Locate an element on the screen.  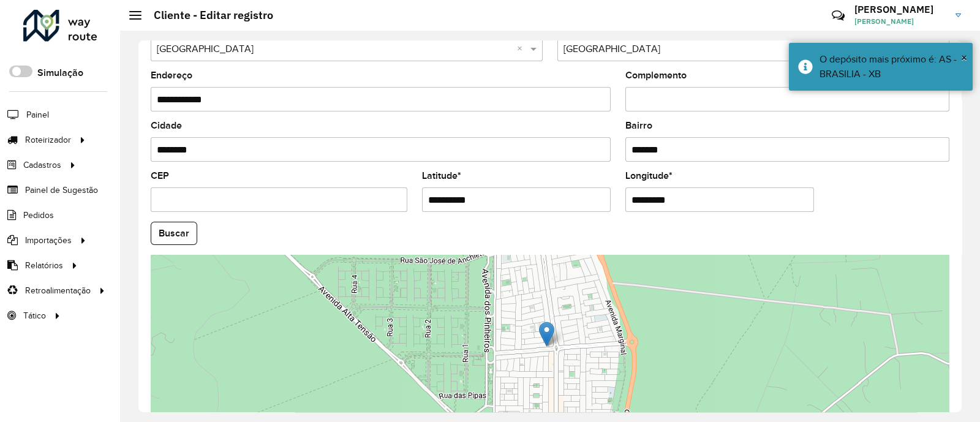
span: Painel is located at coordinates (37, 115).